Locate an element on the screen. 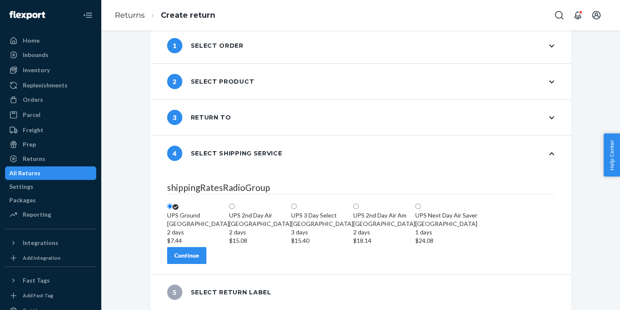 The height and width of the screenshot is (310, 620). div: Continue is located at coordinates (186, 255).